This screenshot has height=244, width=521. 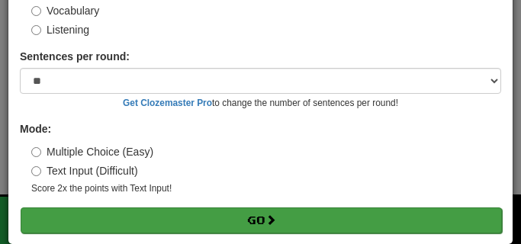 What do you see at coordinates (36, 30) in the screenshot?
I see `input: Listening` at bounding box center [36, 30].